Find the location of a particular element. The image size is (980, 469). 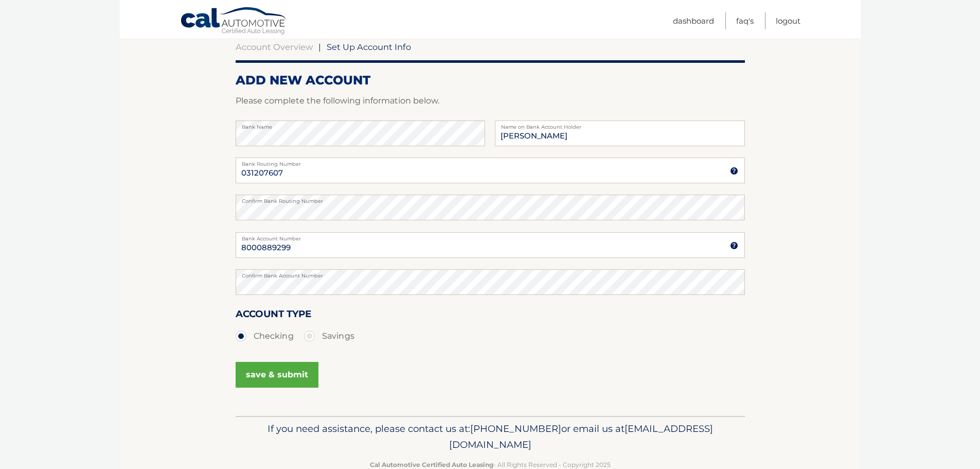

a: Dashboard is located at coordinates (693, 21).